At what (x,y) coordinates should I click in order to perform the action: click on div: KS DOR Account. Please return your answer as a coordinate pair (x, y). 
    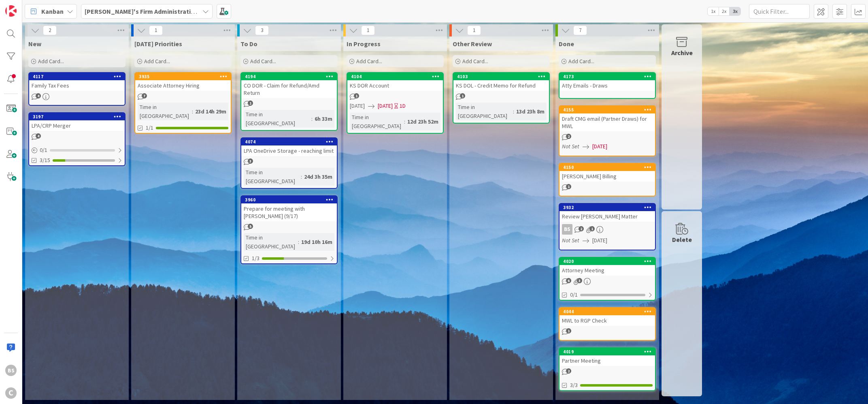
    Looking at the image, I should click on (395, 85).